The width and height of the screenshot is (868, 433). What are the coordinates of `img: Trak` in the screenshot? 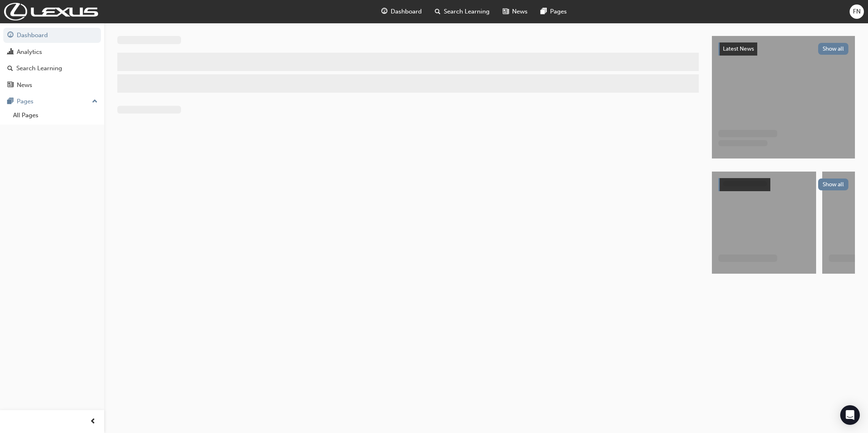 It's located at (51, 12).